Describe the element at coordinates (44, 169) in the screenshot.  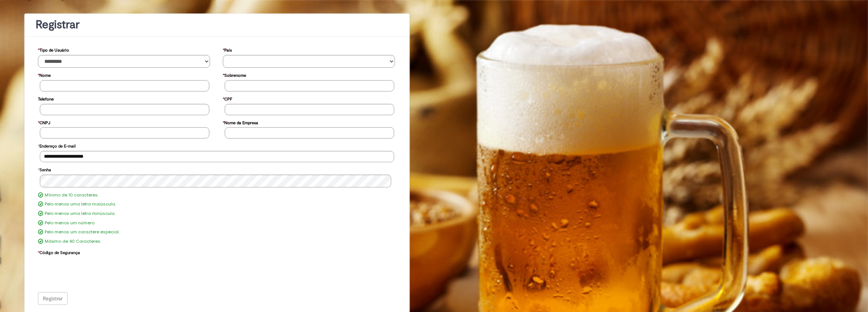
I see `label: Senha` at that location.